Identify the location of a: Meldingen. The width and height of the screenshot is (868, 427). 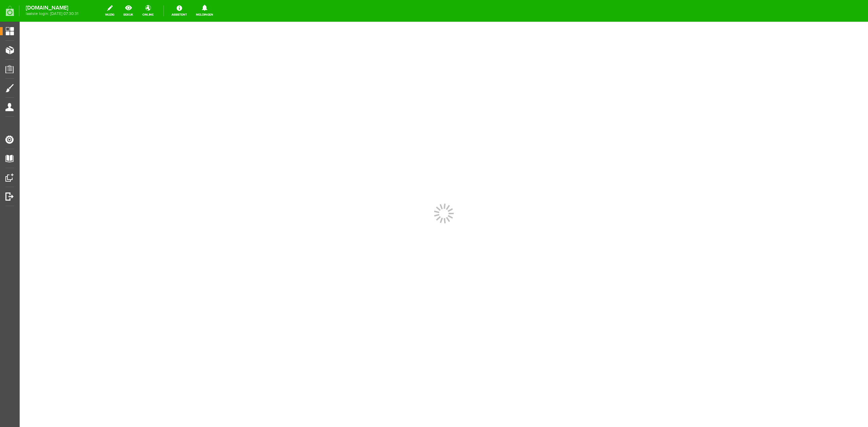
(204, 11).